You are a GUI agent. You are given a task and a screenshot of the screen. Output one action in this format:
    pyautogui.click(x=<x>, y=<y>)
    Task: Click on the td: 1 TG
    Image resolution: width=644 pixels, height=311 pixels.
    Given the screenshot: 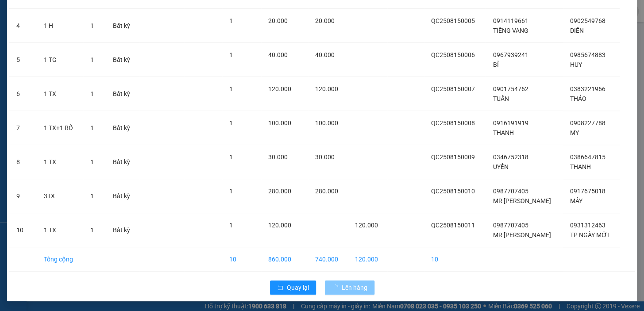 What is the action you would take?
    pyautogui.click(x=60, y=60)
    